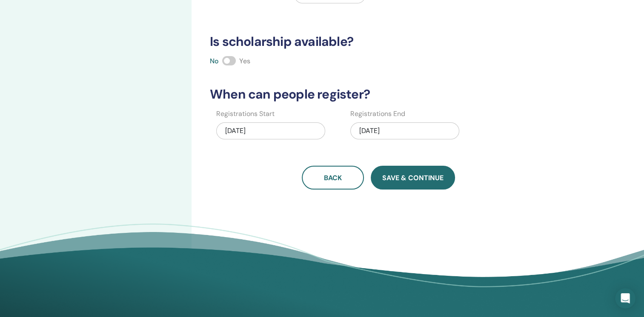 The width and height of the screenshot is (644, 317). What do you see at coordinates (378, 114) in the screenshot?
I see `label: Registrations End` at bounding box center [378, 114].